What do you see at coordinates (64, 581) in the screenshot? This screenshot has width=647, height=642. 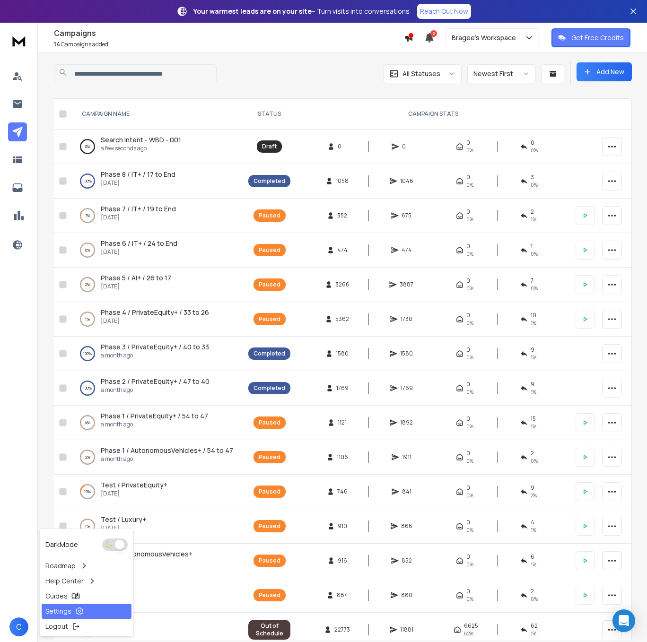 I see `p: Help Center` at bounding box center [64, 581].